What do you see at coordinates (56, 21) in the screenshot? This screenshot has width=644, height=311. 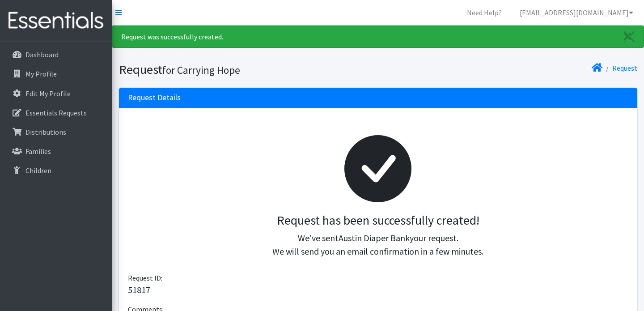 I see `img: HumanEssentials` at bounding box center [56, 21].